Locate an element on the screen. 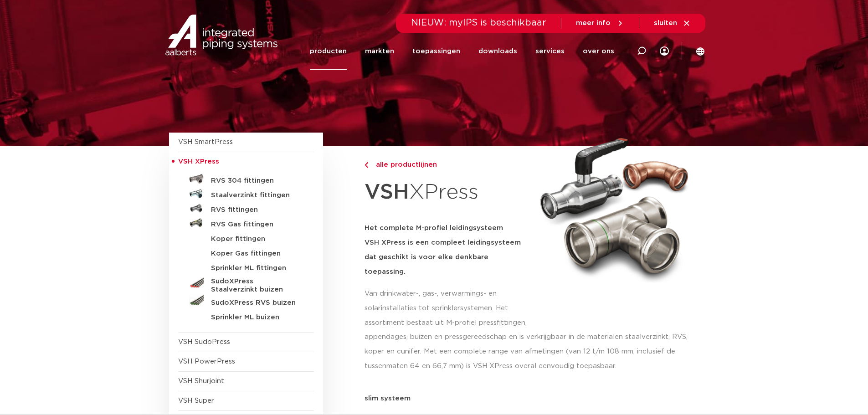 The image size is (868, 415). p: slim systeem is located at coordinates (532, 398).